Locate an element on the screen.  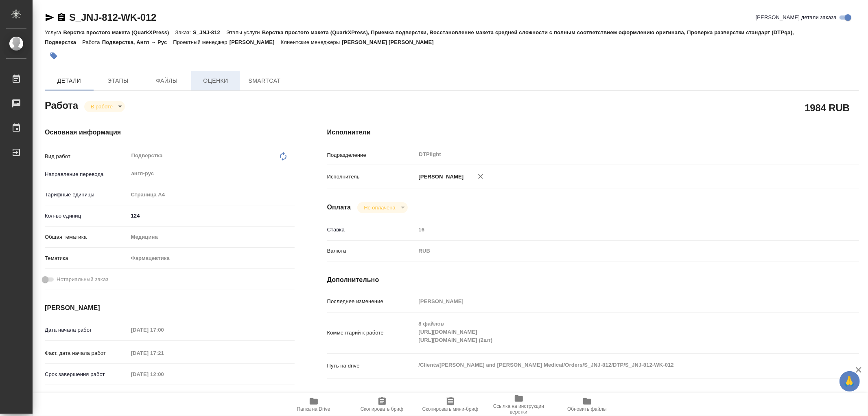
p: S_JNJ-812 is located at coordinates (210, 32).